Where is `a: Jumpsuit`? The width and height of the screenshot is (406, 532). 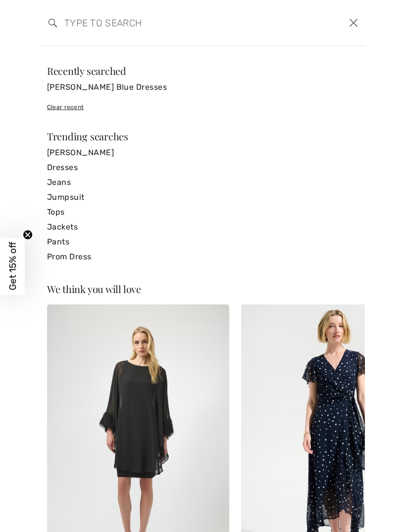 a: Jumpsuit is located at coordinates (203, 197).